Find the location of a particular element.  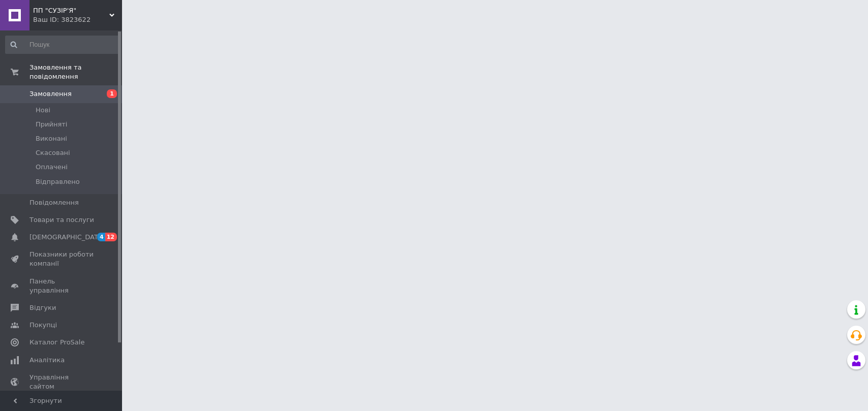

span: Скасовані is located at coordinates (53, 153).